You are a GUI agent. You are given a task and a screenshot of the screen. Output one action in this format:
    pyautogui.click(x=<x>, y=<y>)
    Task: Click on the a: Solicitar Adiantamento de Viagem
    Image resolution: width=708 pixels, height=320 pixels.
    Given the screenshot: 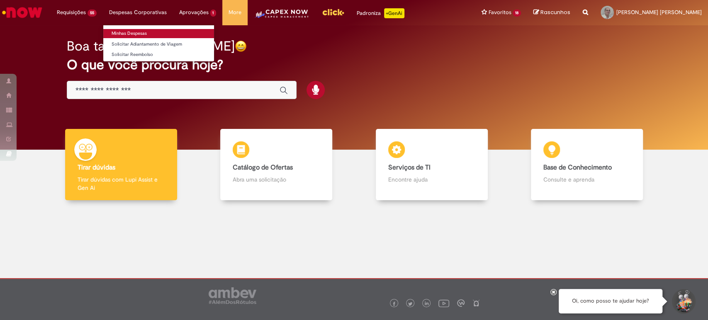 What is the action you would take?
    pyautogui.click(x=158, y=44)
    